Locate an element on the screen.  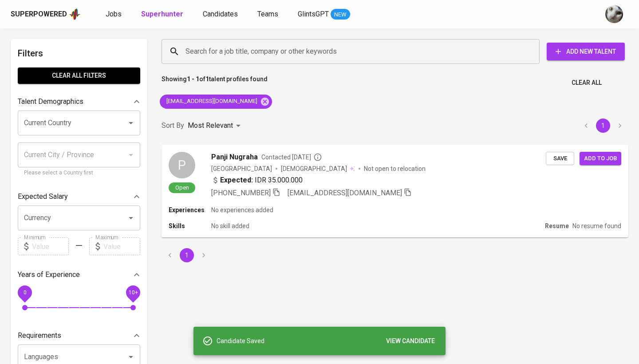
b: Expected: is located at coordinates (237, 180).